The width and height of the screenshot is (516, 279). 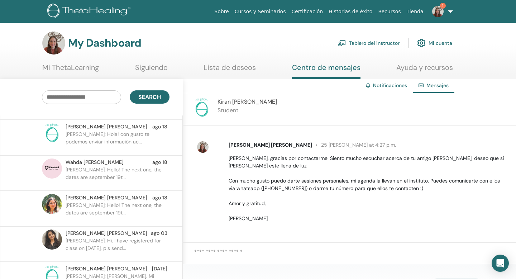 I want to click on a: Siguiendo, so click(x=151, y=70).